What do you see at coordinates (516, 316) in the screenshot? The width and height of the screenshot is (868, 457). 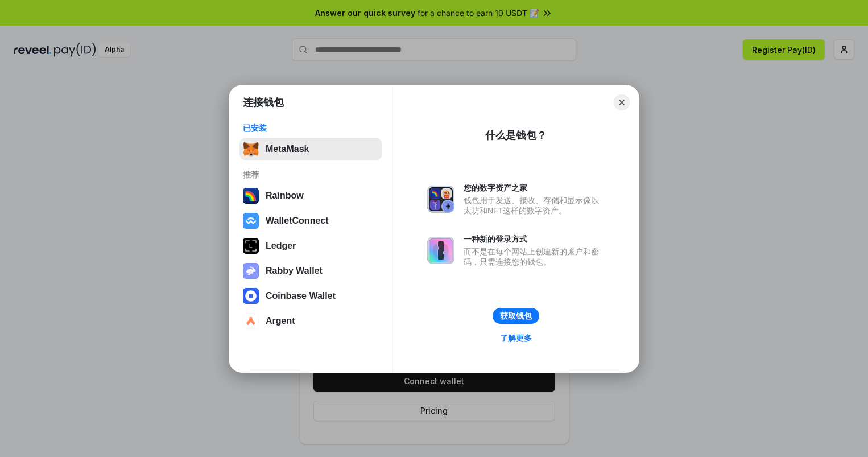 I see `button: 获取钱包` at bounding box center [516, 316].